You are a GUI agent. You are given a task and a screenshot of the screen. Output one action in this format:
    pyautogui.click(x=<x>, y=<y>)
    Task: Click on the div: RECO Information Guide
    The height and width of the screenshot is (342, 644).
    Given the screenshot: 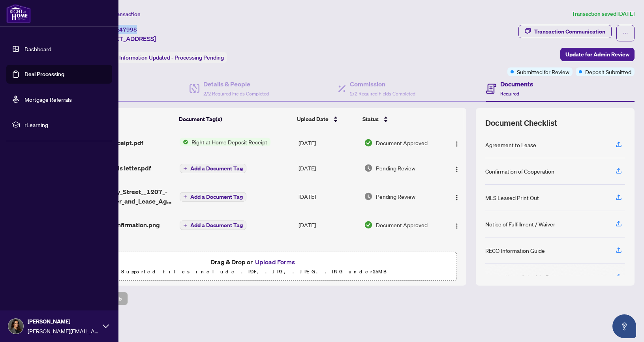 What is the action you would take?
    pyautogui.click(x=515, y=251)
    